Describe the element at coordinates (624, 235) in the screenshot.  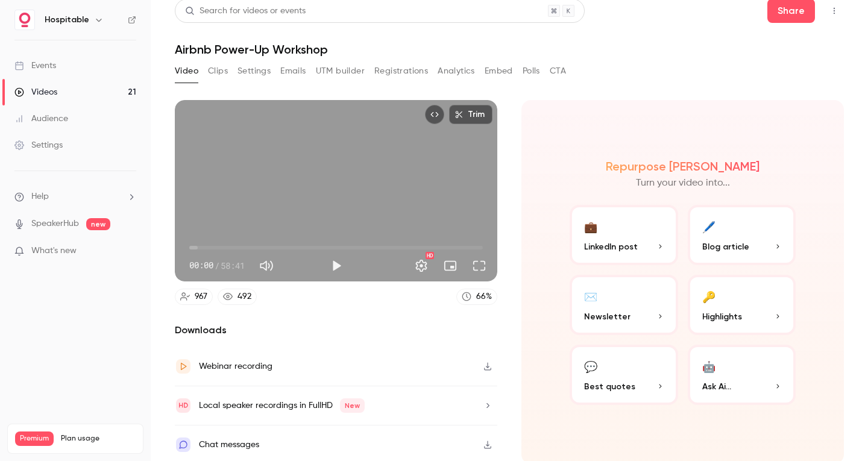
I see `button: 💼LinkedIn post` at that location.